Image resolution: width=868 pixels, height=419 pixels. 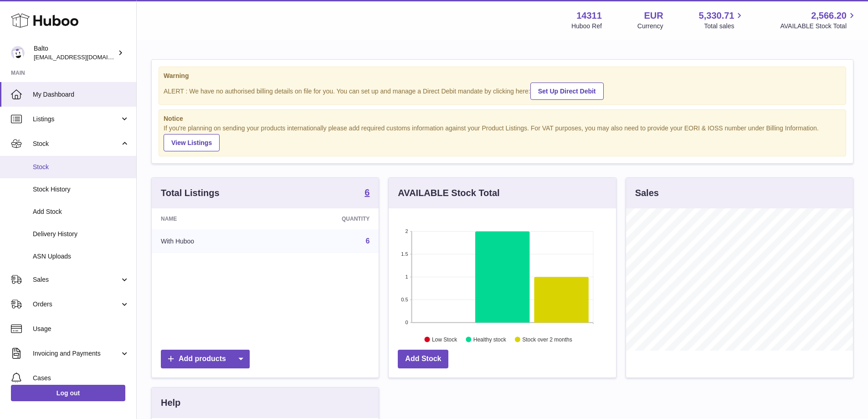 I want to click on strong: Warning, so click(x=502, y=76).